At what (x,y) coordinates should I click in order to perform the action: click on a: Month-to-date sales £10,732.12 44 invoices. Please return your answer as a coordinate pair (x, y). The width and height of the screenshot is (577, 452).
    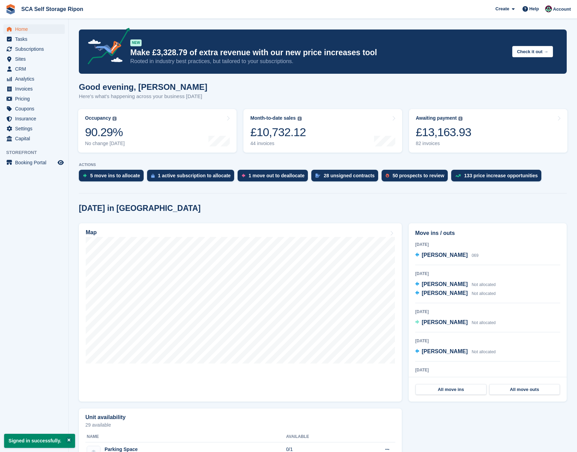
    Looking at the image, I should click on (323, 131).